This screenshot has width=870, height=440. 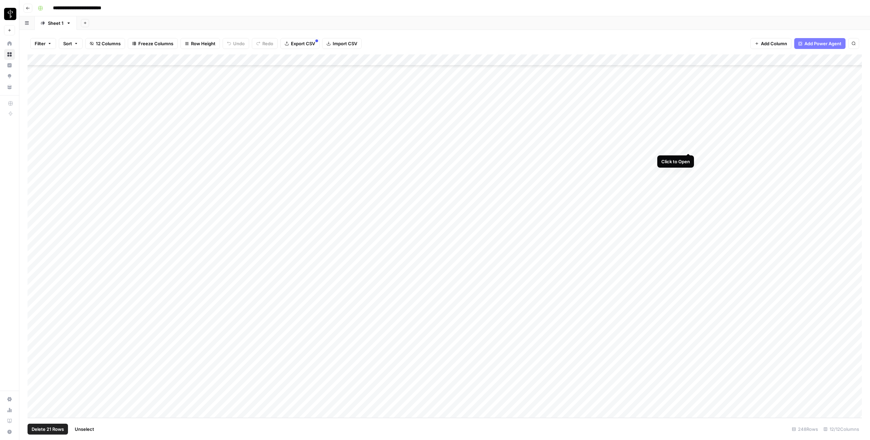 I want to click on button: Filter, so click(x=43, y=44).